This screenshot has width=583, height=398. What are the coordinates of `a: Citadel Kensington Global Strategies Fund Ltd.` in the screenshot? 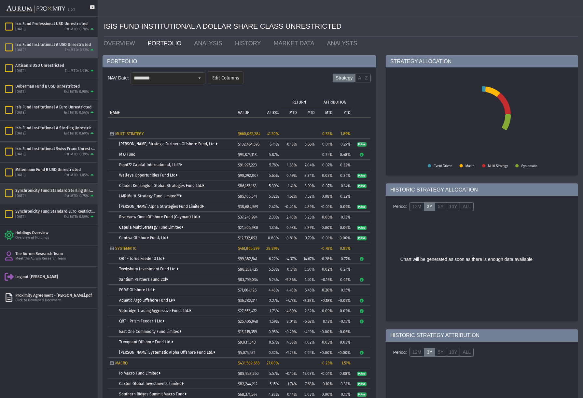 It's located at (162, 186).